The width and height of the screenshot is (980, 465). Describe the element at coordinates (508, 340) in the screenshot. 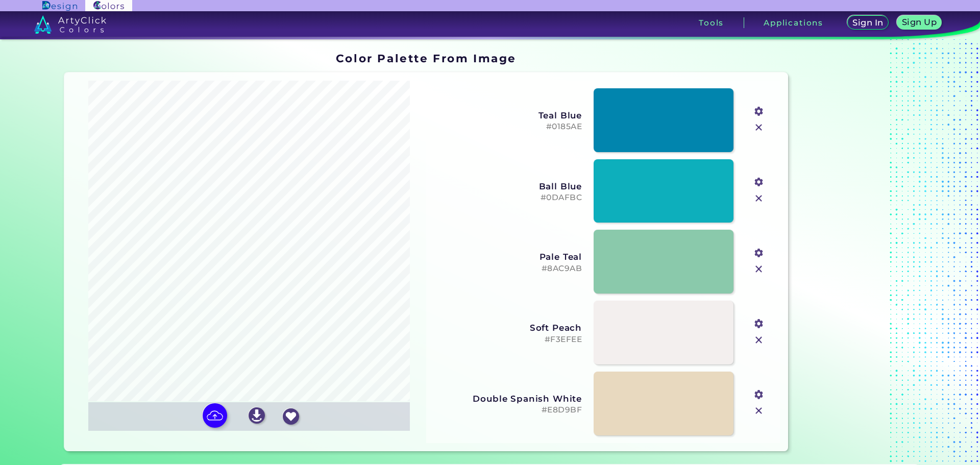

I see `h5: #F3EFEE` at that location.